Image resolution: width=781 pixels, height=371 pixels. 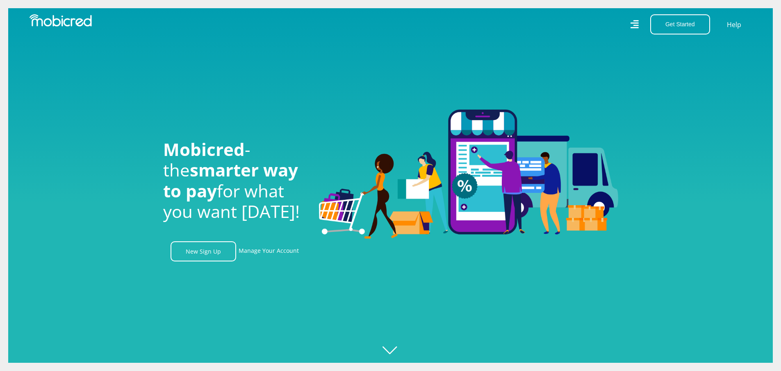 I want to click on a: Help, so click(x=734, y=25).